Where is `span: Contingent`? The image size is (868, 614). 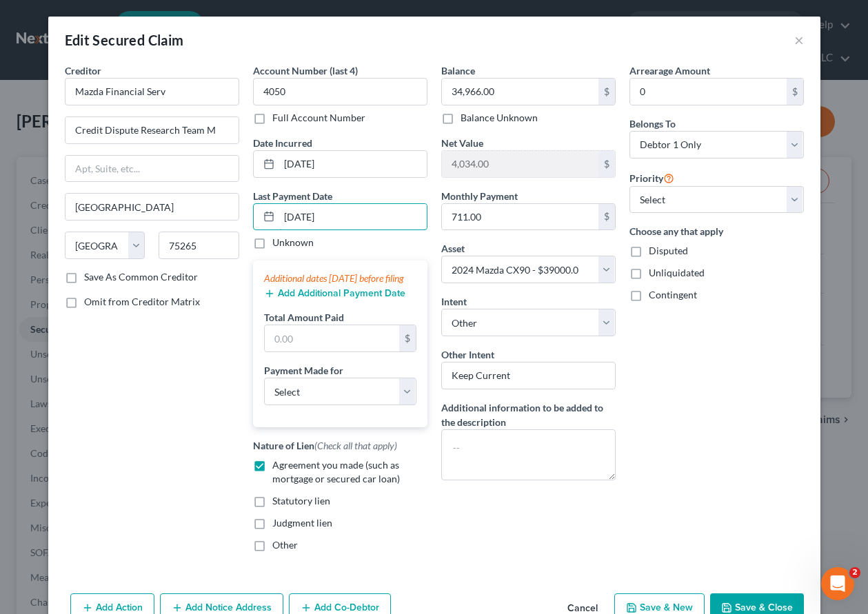
span: Contingent is located at coordinates (673, 294).